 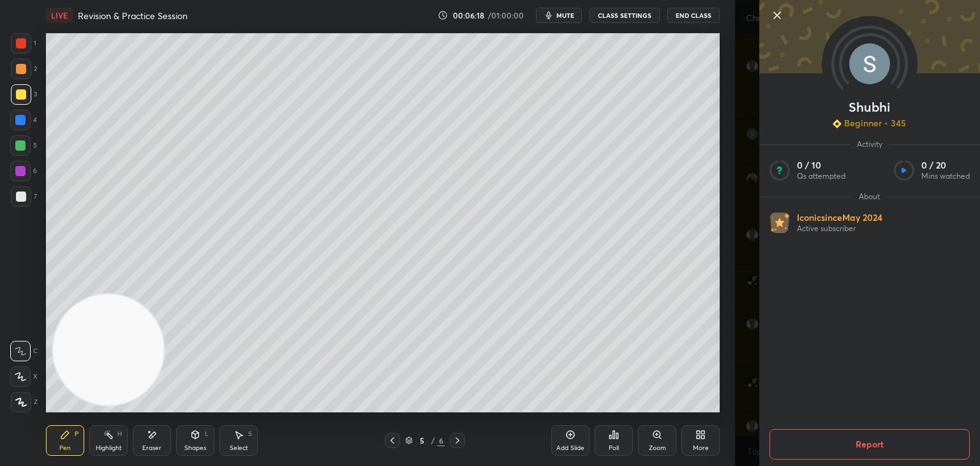 I want to click on button: Report, so click(x=870, y=444).